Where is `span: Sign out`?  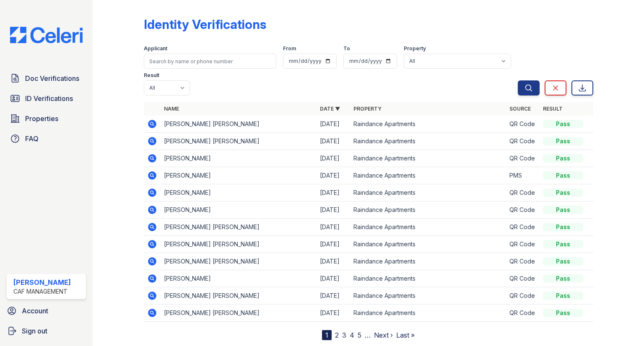 span: Sign out is located at coordinates (34, 331).